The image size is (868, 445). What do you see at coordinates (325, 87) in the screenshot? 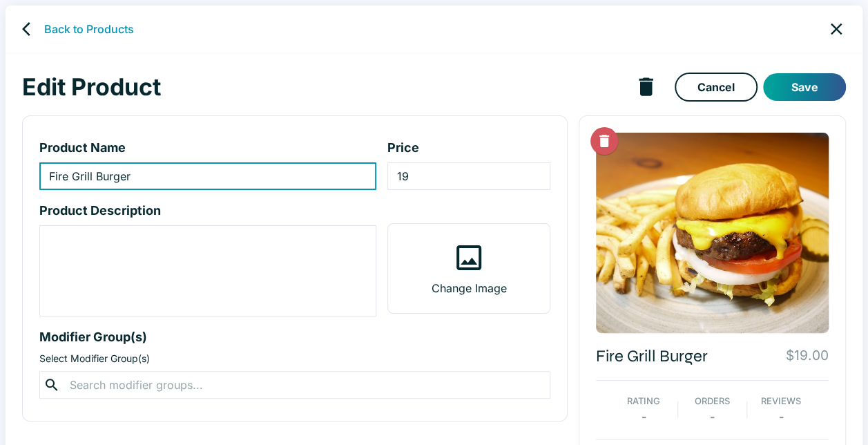
I see `h1: Edit Product` at bounding box center [325, 87].